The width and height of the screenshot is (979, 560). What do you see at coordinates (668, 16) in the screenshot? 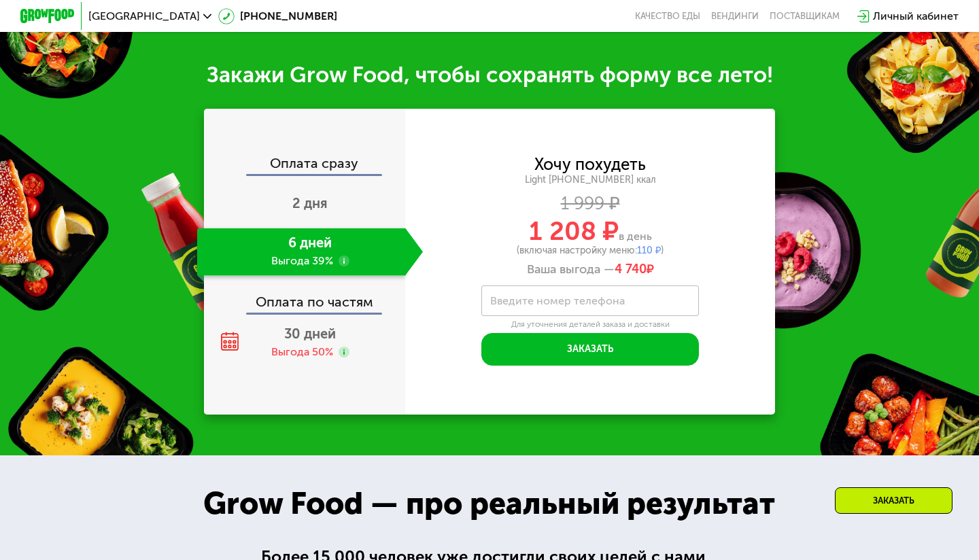
I see `a: Качество еды` at bounding box center [668, 16].